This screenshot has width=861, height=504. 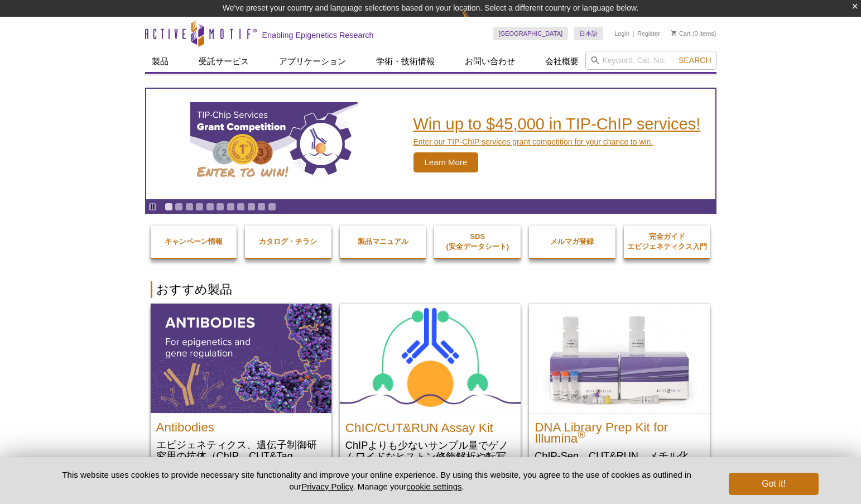 What do you see at coordinates (261, 207) in the screenshot?
I see `a: Go to slide 10` at bounding box center [261, 207].